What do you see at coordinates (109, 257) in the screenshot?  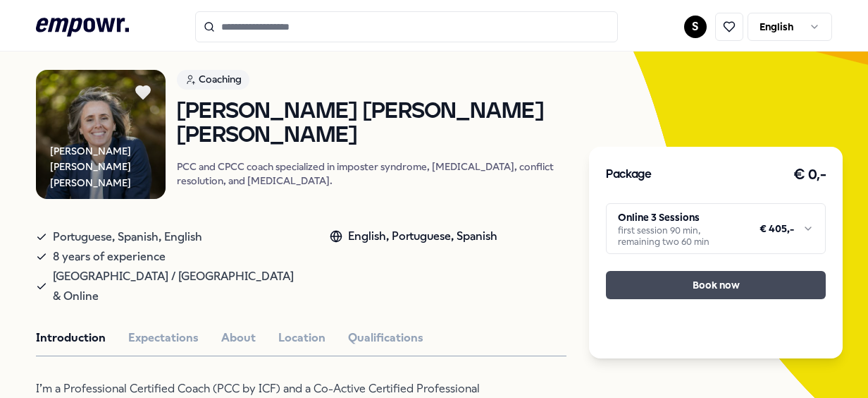 I see `span: 8 years of experience` at bounding box center [109, 257].